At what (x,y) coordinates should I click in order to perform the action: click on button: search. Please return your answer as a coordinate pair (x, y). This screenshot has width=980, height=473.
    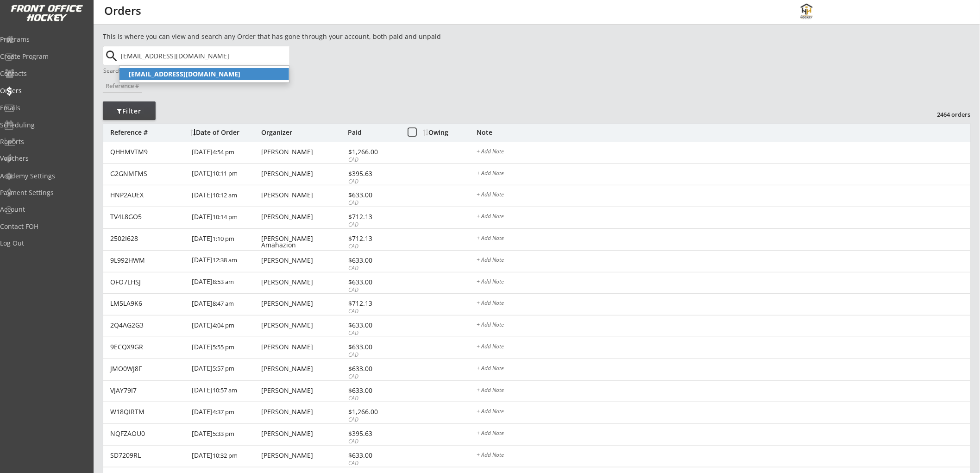
    Looking at the image, I should click on (111, 56).